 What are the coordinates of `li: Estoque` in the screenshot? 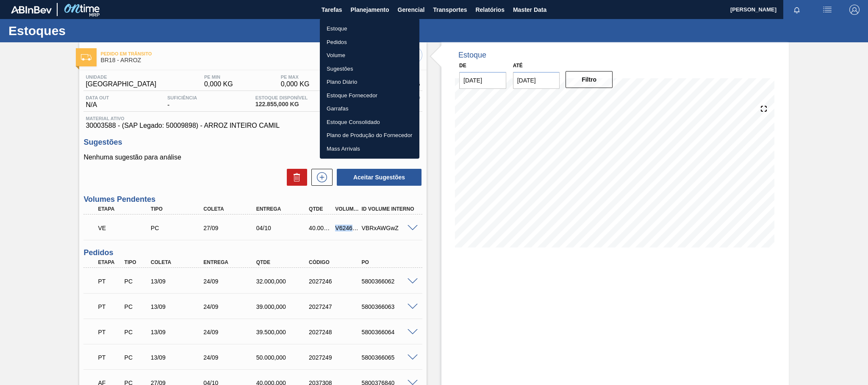 It's located at (369, 29).